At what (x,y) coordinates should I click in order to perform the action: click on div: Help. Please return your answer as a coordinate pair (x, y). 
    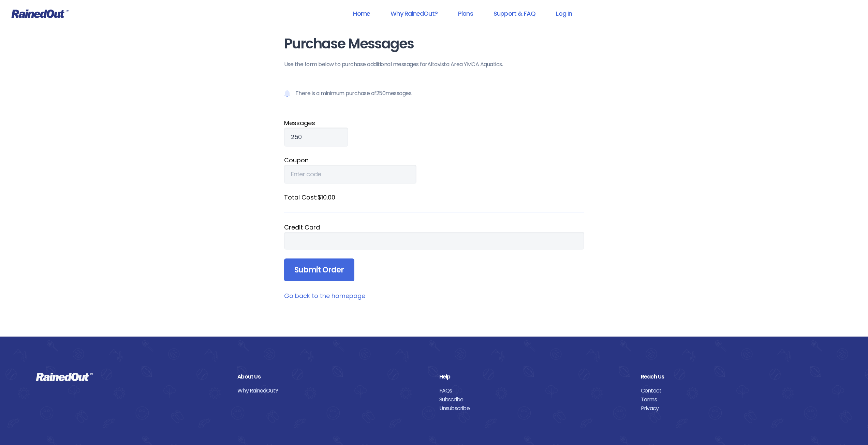
    Looking at the image, I should click on (535, 377).